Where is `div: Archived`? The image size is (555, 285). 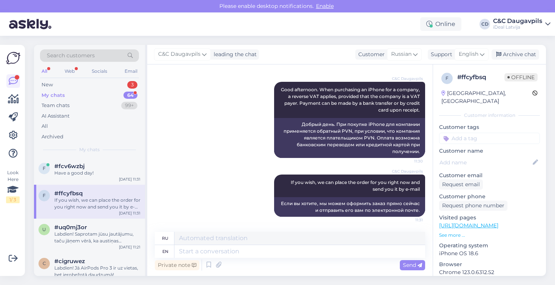
div: Archived is located at coordinates (52, 137).